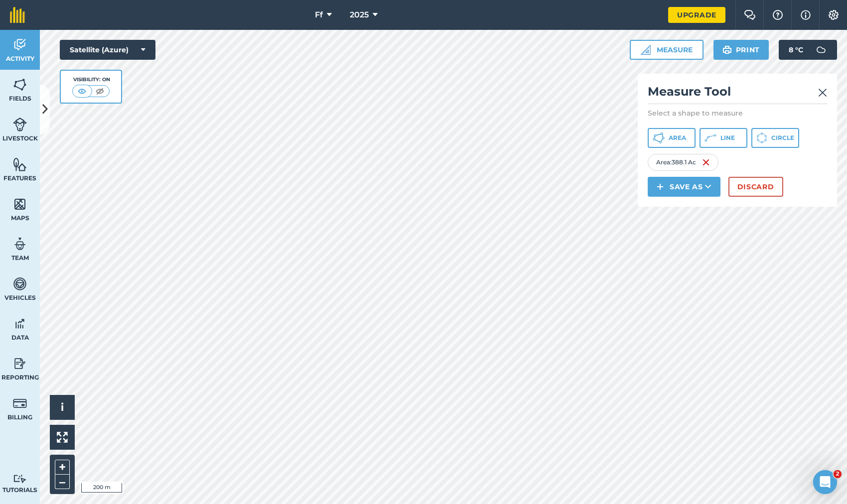 This screenshot has width=847, height=504. Describe the element at coordinates (737, 94) in the screenshot. I see `h2: Measure Tool` at that location.